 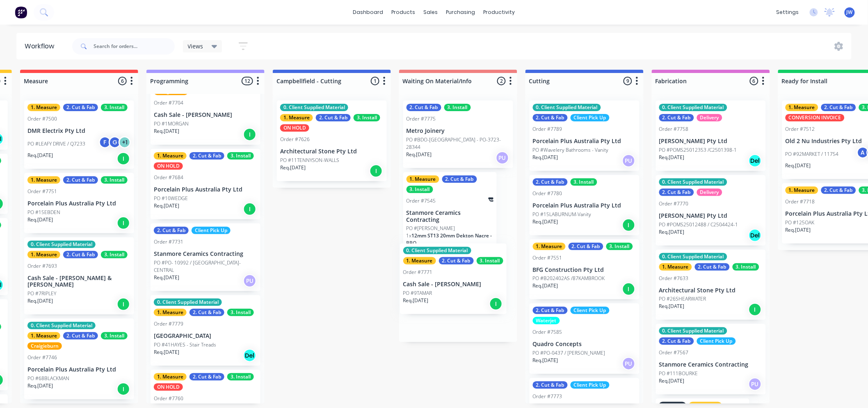 What do you see at coordinates (368, 13) in the screenshot?
I see `a: dashboard` at bounding box center [368, 13].